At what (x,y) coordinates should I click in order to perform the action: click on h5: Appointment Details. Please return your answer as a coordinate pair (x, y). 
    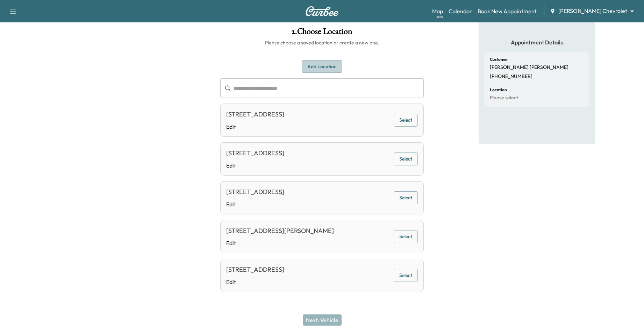
    Looking at the image, I should click on (537, 42).